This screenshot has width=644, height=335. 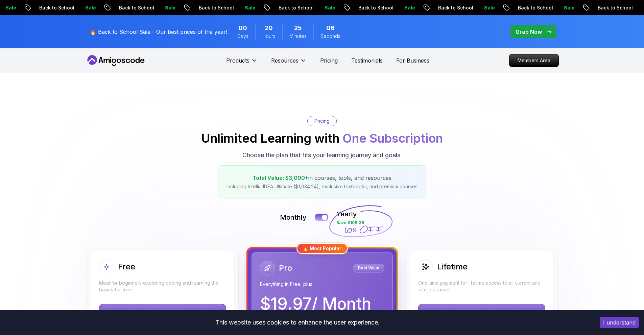 I want to click on span: Hours, so click(x=269, y=36).